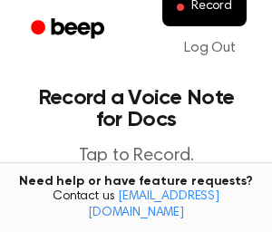 The image size is (272, 232). Describe the element at coordinates (69, 29) in the screenshot. I see `a: Beep` at that location.